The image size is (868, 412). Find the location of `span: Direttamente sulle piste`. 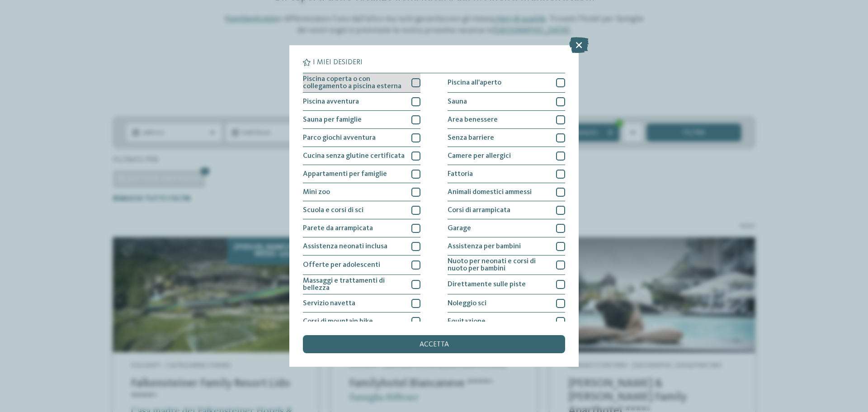

span: Direttamente sulle piste is located at coordinates (486, 284).